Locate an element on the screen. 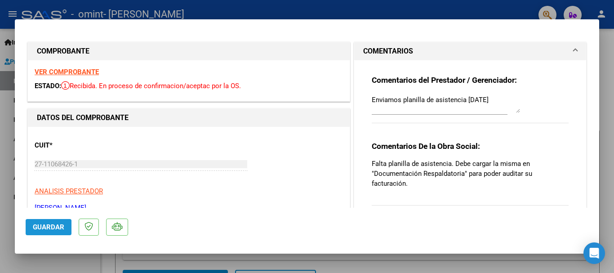 This screenshot has width=614, height=273. div: Open Intercom Messenger is located at coordinates (594, 253).